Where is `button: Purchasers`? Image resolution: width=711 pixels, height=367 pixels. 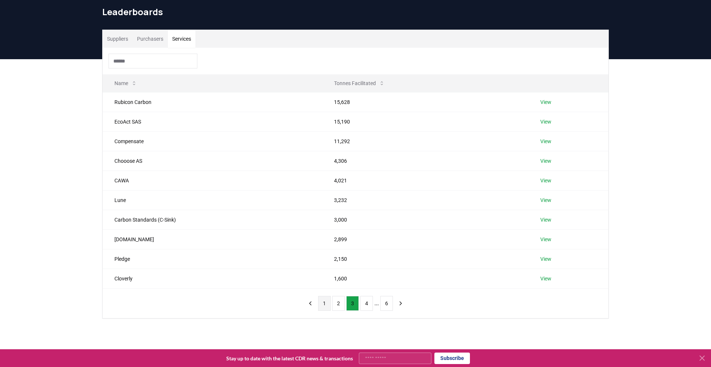
button: Purchasers is located at coordinates (150, 39).